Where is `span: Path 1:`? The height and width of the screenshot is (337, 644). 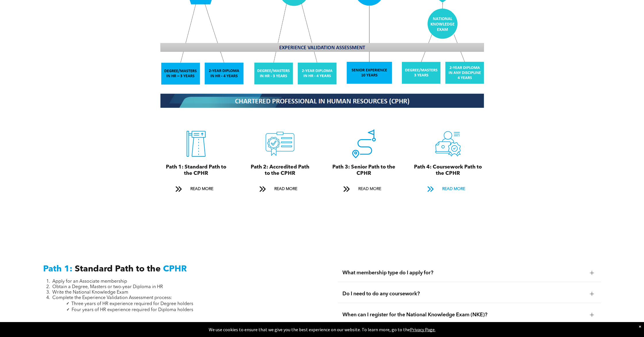 span: Path 1: is located at coordinates (58, 269).